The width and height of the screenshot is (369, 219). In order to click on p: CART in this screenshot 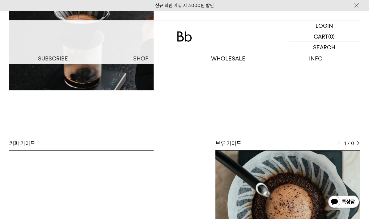, I will do `click(321, 36)`.